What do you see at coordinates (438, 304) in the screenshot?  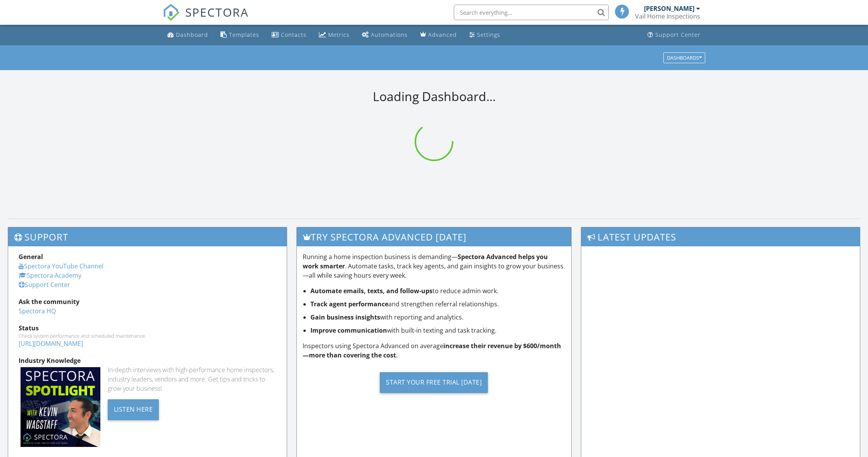 I see `li: and strengthen referral relationships.` at bounding box center [438, 304].